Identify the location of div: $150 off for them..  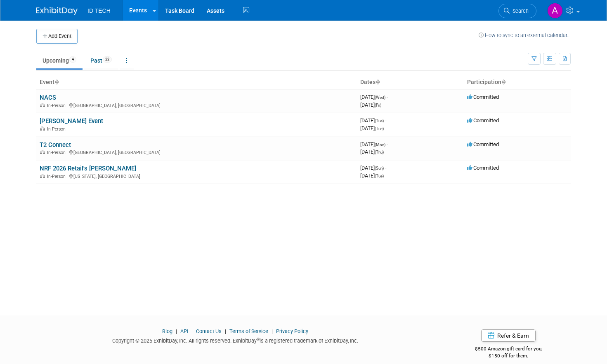
(508, 356).